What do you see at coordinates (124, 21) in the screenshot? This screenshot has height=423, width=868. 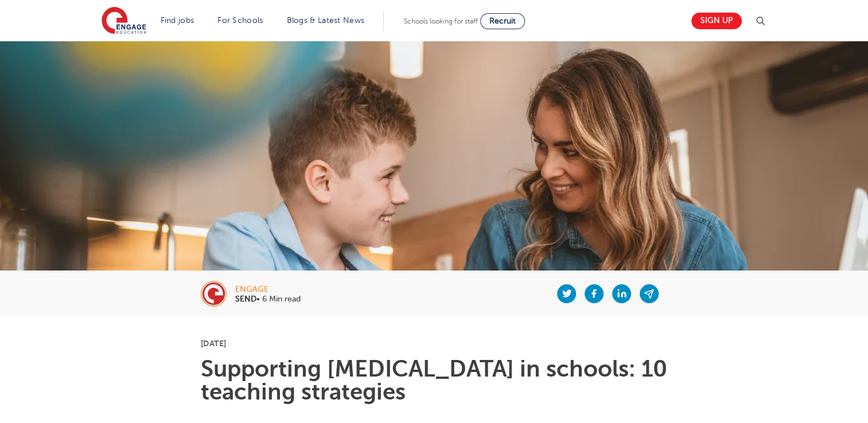 I see `img: Engage Education` at bounding box center [124, 21].